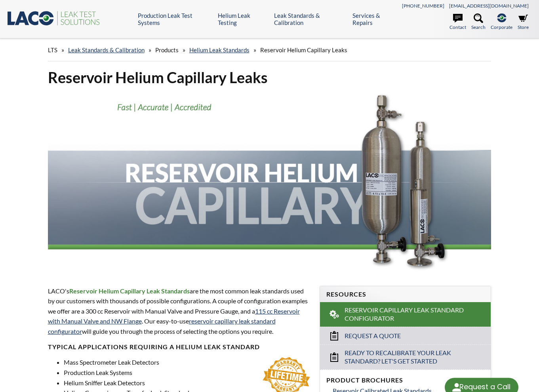 The width and height of the screenshot is (539, 392). What do you see at coordinates (219, 50) in the screenshot?
I see `a: Helium Leak Standards` at bounding box center [219, 50].